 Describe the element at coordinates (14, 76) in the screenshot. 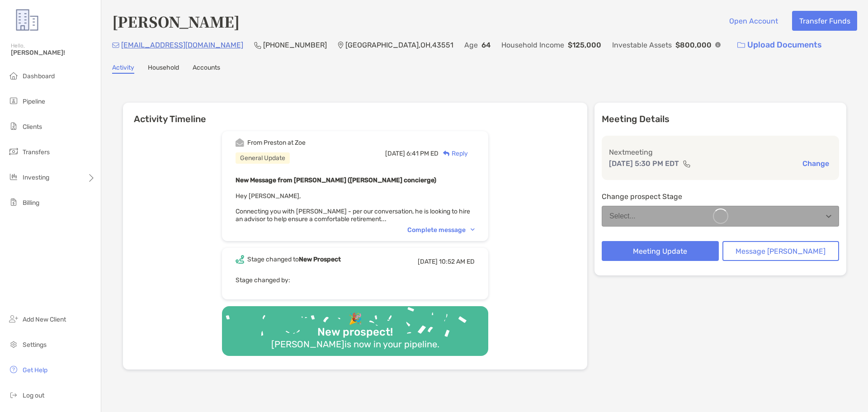

I see `img: dashboard icon` at that location.